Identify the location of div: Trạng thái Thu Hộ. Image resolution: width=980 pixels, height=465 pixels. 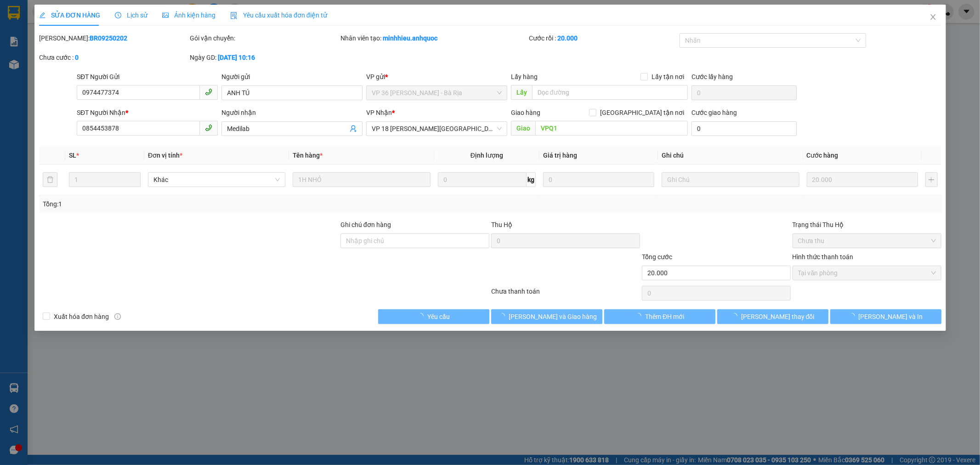
(867, 225).